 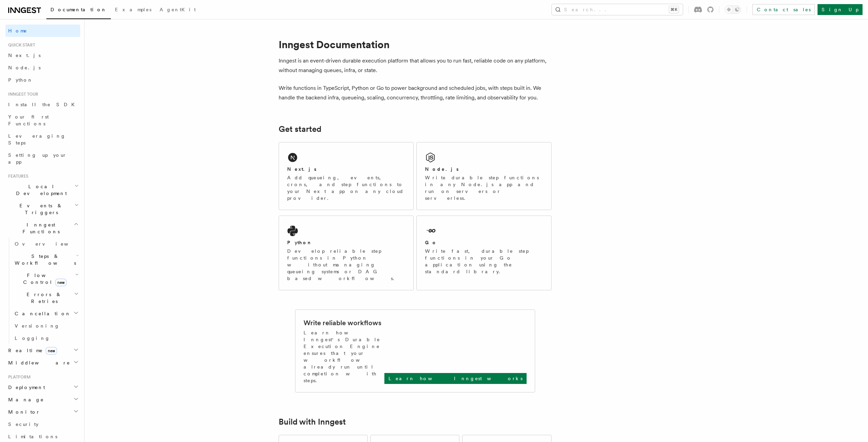 I want to click on a: Examples, so click(x=133, y=10).